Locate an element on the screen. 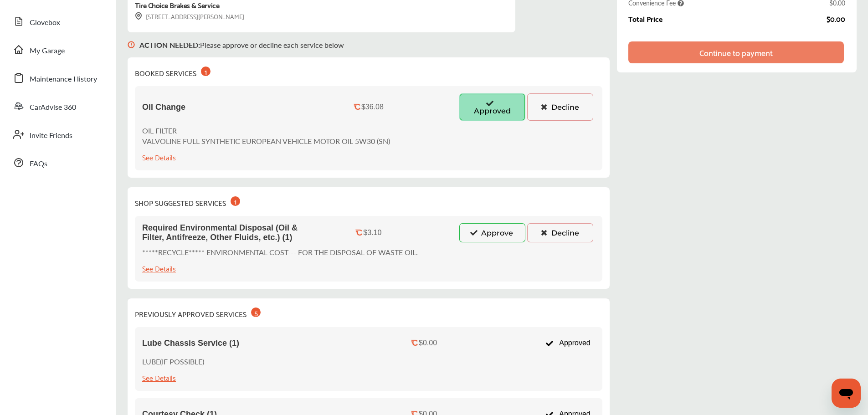 Image resolution: width=868 pixels, height=415 pixels. a: Invite Friends is located at coordinates (58, 135).